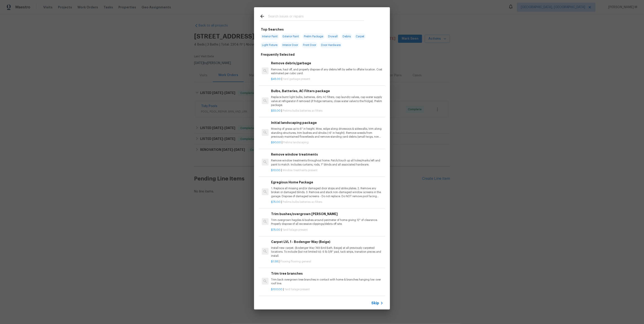 The image size is (644, 324). Describe the element at coordinates (270, 45) in the screenshot. I see `span: Light Fixture` at that location.